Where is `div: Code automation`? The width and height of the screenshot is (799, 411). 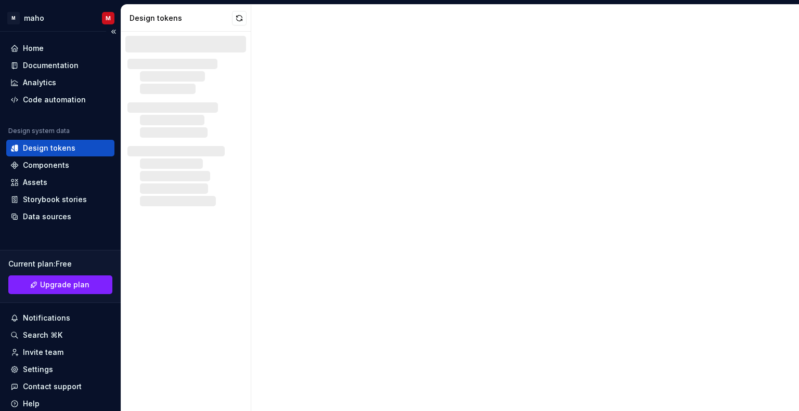
div: Code automation is located at coordinates (54, 100).